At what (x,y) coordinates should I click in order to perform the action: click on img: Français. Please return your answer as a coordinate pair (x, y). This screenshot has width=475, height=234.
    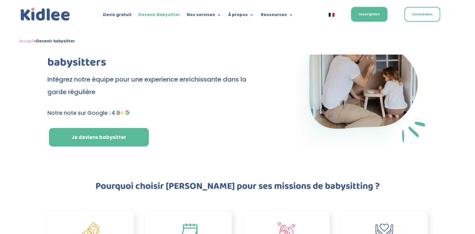
    Looking at the image, I should click on (332, 15).